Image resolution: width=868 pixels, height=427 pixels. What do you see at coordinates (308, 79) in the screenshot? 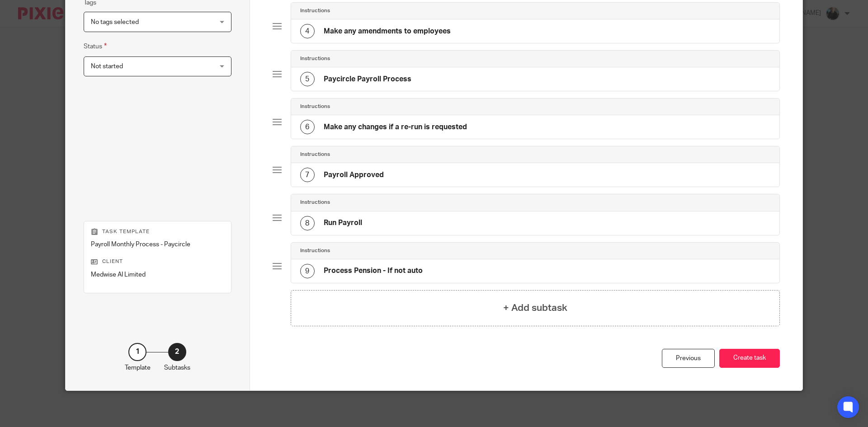
I see `div: 5` at bounding box center [308, 79].